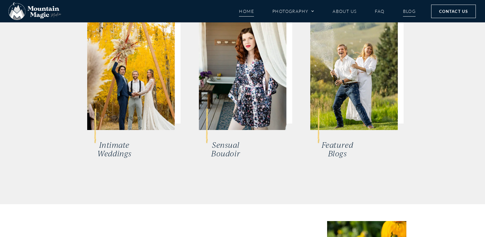  Describe the element at coordinates (226, 149) in the screenshot. I see `a: SensualBoudoir` at that location.